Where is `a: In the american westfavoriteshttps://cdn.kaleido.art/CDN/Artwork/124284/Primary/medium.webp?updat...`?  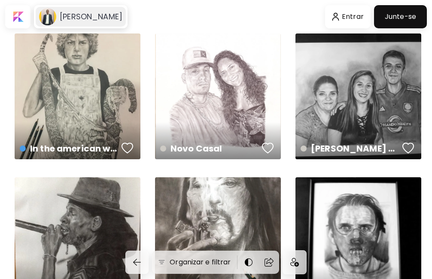 a: In the american westfavoriteshttps://cdn.kaleido.art/CDN/Artwork/124284/Primary/medium.webp?updat... is located at coordinates (77, 96).